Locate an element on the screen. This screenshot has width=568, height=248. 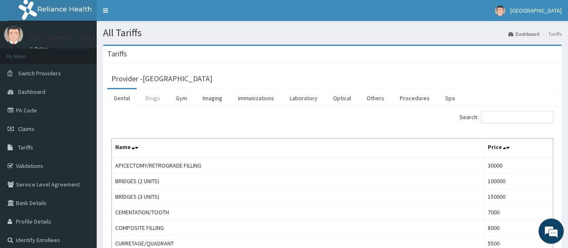
textarea: Type your message and hit 'Enter' is located at coordinates (82, 176).